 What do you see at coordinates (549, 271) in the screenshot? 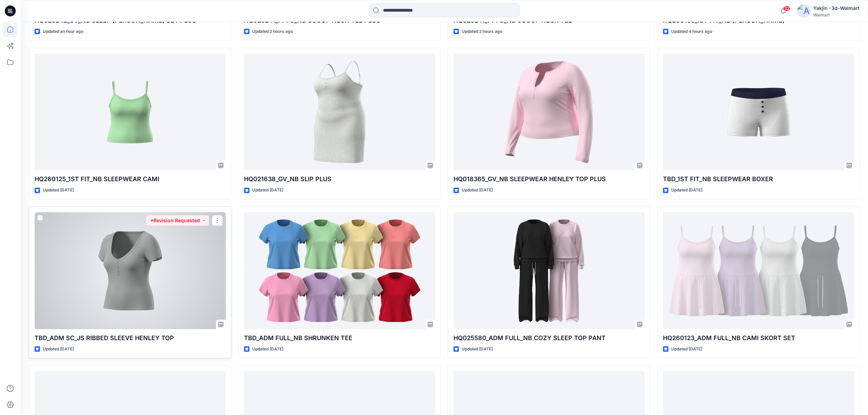
I see `a: HQ025580_ADM FULL_NB COZY SLEEP TOP PANT` at bounding box center [549, 271].